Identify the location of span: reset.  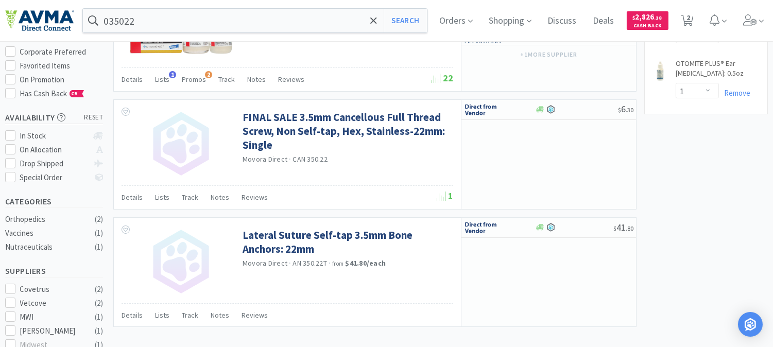
(94, 117).